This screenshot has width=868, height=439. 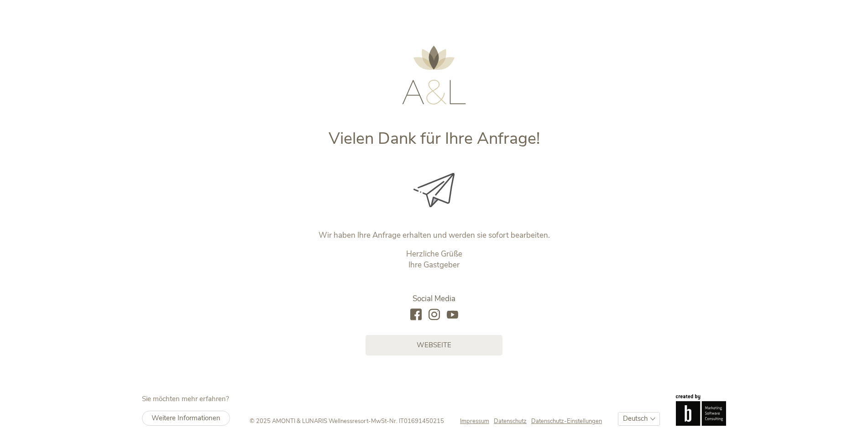 I want to click on a: AMONTI & LUNARIS Wellnessresort, so click(x=434, y=75).